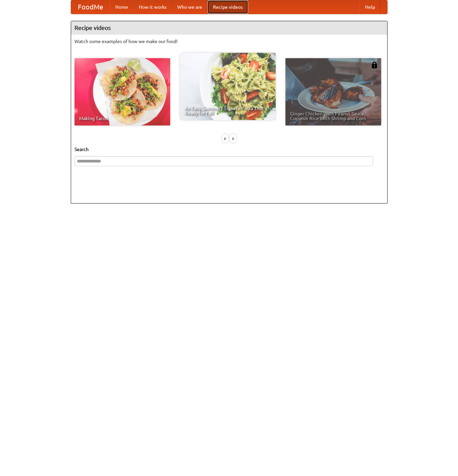 This screenshot has height=476, width=458. I want to click on span: An Easy, Summery Tomato Pasta That's Ready for Fall, so click(227, 111).